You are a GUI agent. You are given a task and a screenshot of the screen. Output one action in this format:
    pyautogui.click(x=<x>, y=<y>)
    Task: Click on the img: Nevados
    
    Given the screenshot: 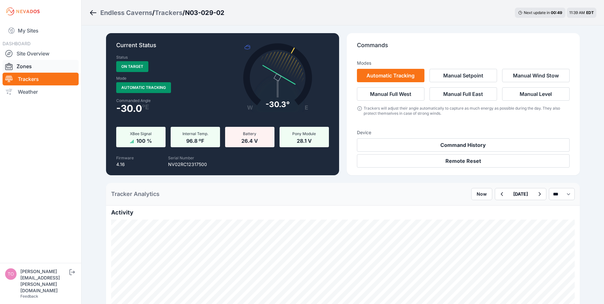 What is the action you would take?
    pyautogui.click(x=23, y=11)
    